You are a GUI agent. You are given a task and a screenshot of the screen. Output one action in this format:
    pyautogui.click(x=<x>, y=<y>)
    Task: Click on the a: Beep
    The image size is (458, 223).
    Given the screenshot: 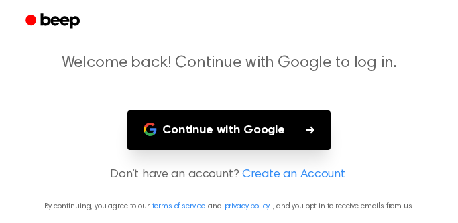 What is the action you would take?
    pyautogui.click(x=54, y=21)
    